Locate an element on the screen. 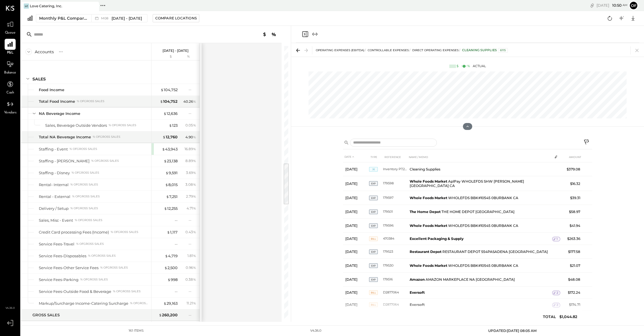  div: 4.71 is located at coordinates (191, 209).